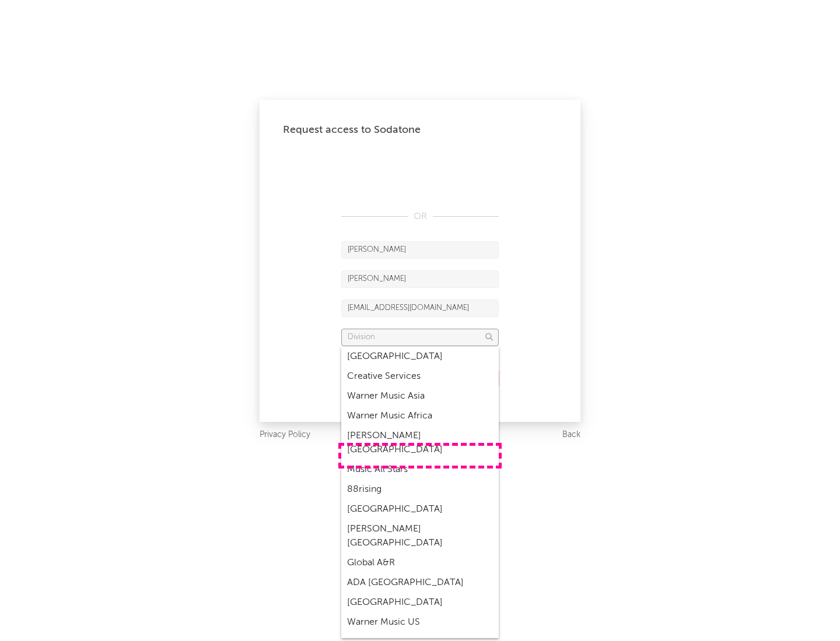  I want to click on div: Warner Music Africa, so click(420, 416).